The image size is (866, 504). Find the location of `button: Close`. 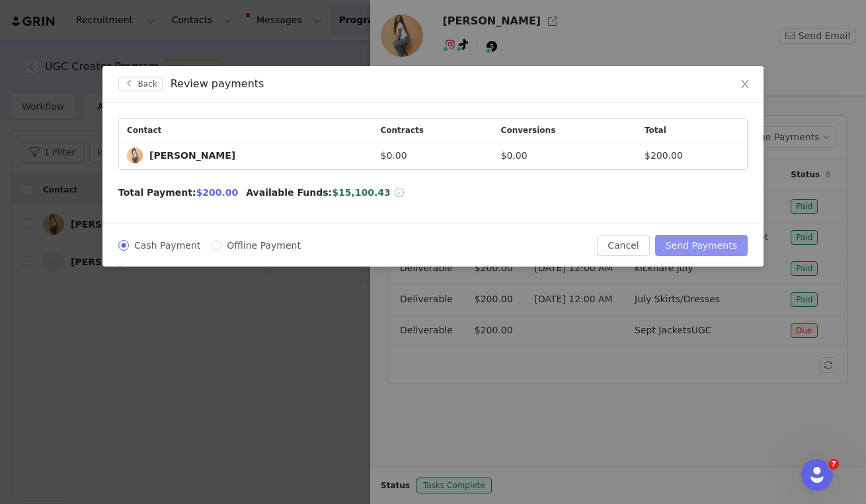

button: Close is located at coordinates (745, 85).